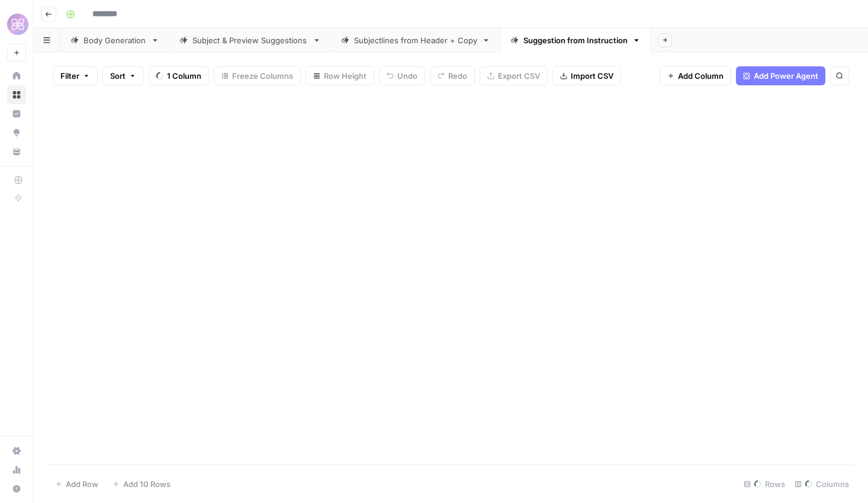  What do you see at coordinates (179, 76) in the screenshot?
I see `button: 1 Column` at bounding box center [179, 76].